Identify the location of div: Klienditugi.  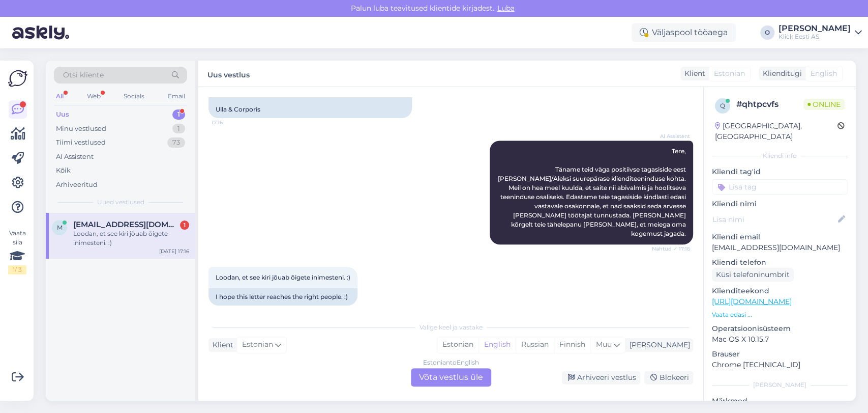
(780, 74).